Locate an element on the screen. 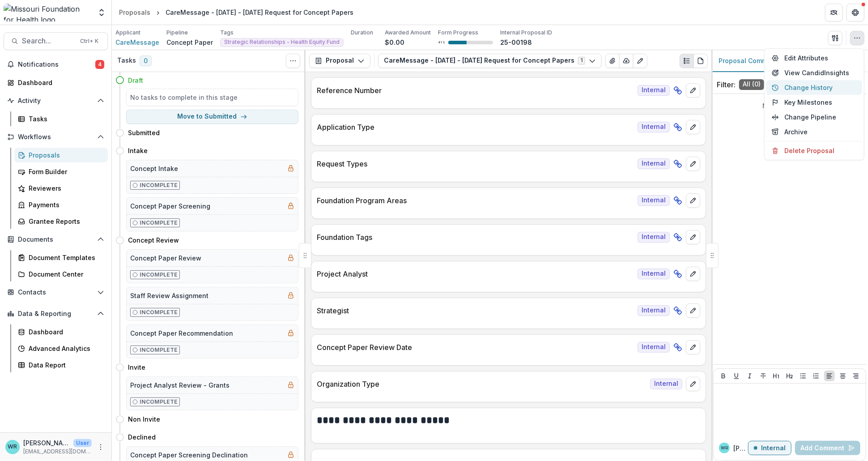  span: 4 is located at coordinates (100, 64).